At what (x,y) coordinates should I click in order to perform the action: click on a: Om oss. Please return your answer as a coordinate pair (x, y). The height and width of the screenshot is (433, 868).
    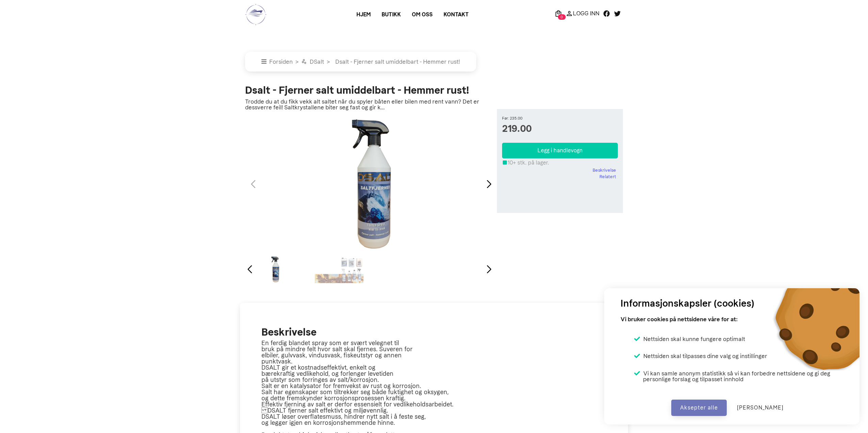
    Looking at the image, I should click on (422, 14).